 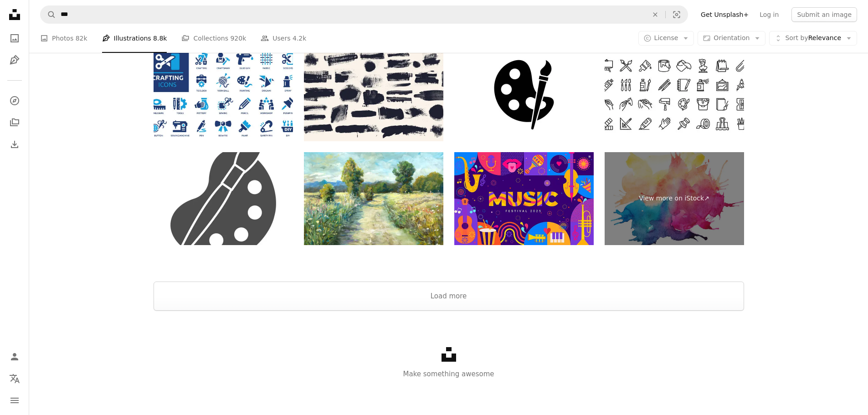 I want to click on button: License, so click(x=666, y=39).